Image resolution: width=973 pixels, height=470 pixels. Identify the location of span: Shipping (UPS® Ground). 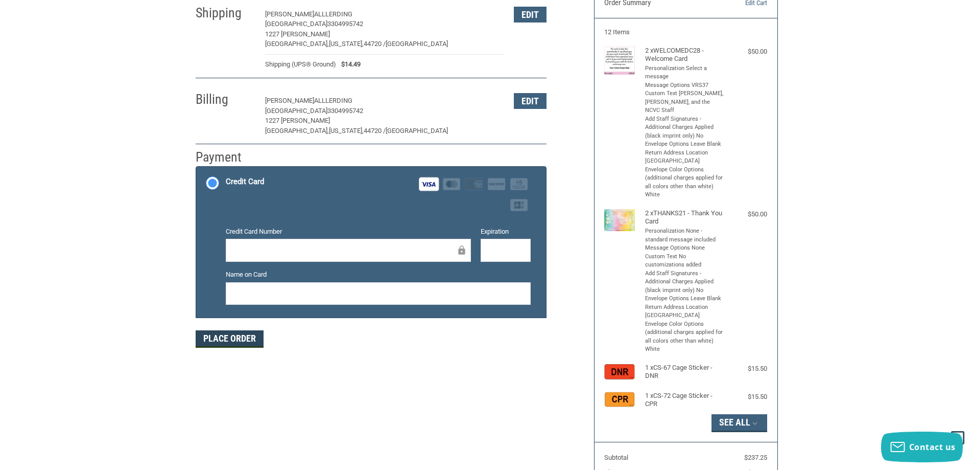
(300, 64).